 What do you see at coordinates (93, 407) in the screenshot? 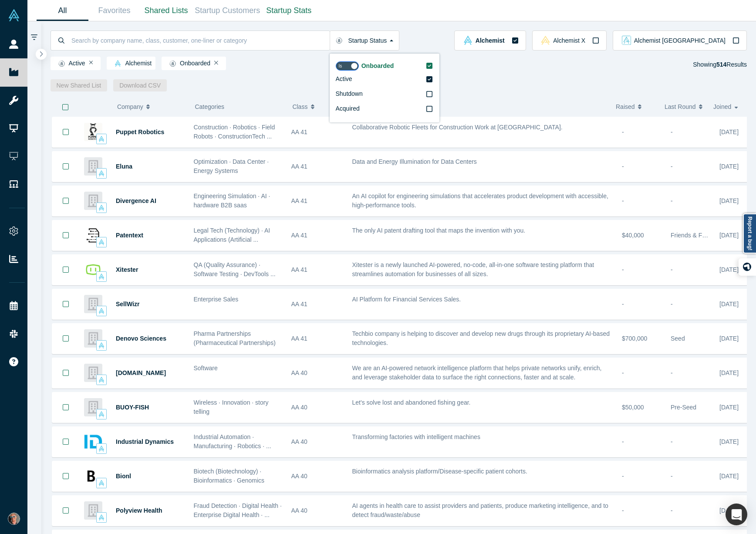
I see `img: BUOY-FISH's Logo` at bounding box center [93, 407].